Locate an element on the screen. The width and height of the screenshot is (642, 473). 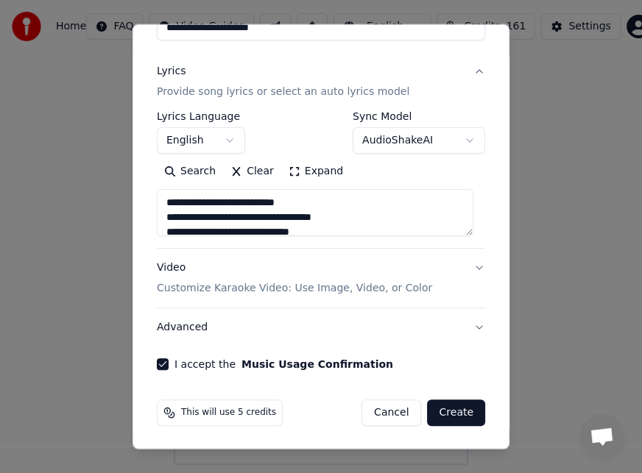
span: This will use 5 credits is located at coordinates (228, 413).